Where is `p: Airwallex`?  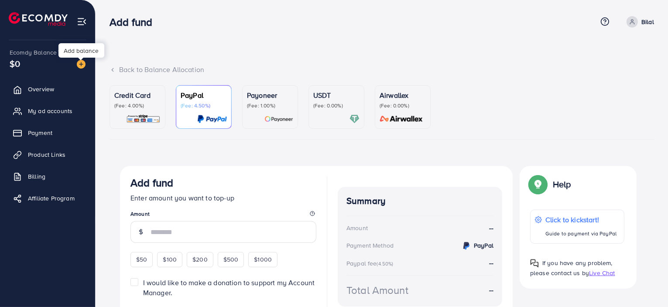 p: Airwallex is located at coordinates (403, 95).